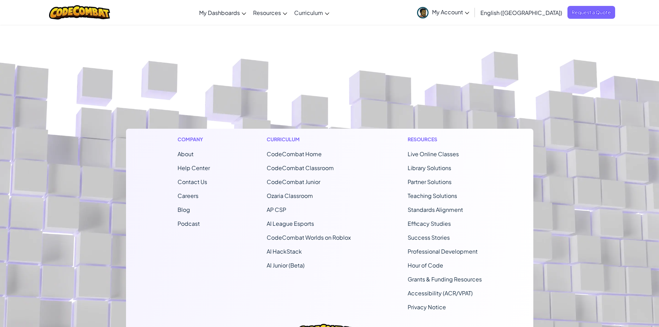 The image size is (659, 327). What do you see at coordinates (443, 251) in the screenshot?
I see `a: Professional Development` at bounding box center [443, 251].